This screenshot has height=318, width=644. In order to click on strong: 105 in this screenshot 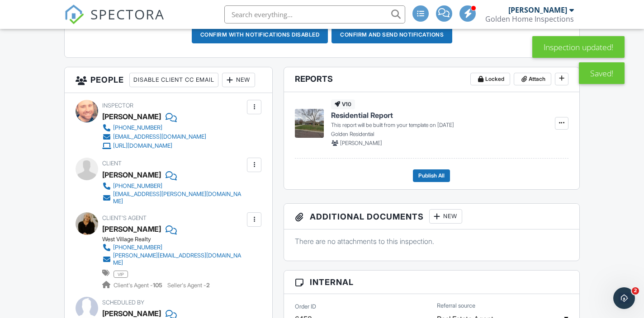, I will do `click(158, 285)`.